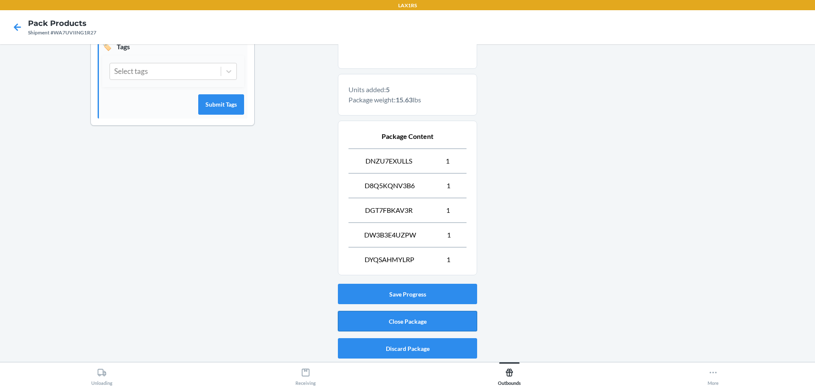 The height and width of the screenshot is (387, 815). I want to click on span: DNZU7EXULLS, so click(389, 161).